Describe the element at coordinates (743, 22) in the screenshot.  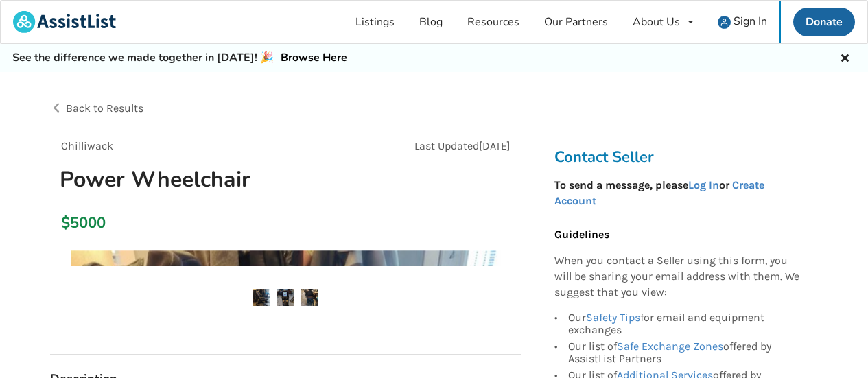
I see `a: user icon Sign In` at that location.